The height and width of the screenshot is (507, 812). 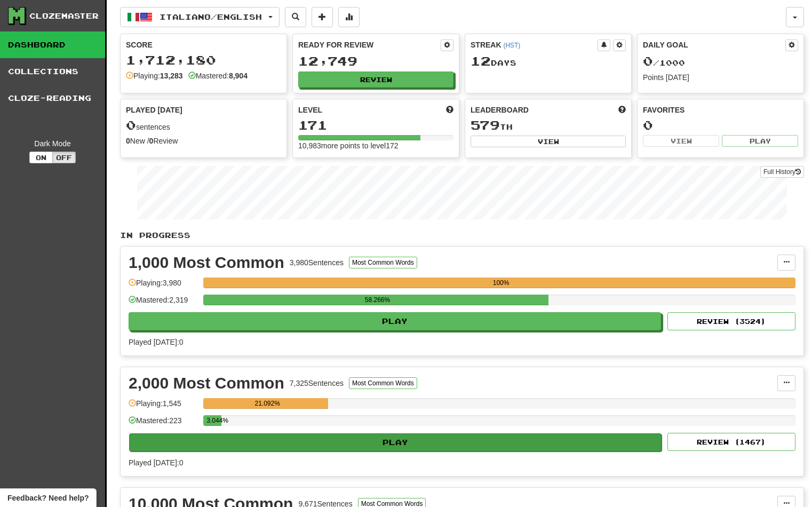 What do you see at coordinates (163, 303) in the screenshot?
I see `div: Mastered: 2,319` at bounding box center [163, 303].